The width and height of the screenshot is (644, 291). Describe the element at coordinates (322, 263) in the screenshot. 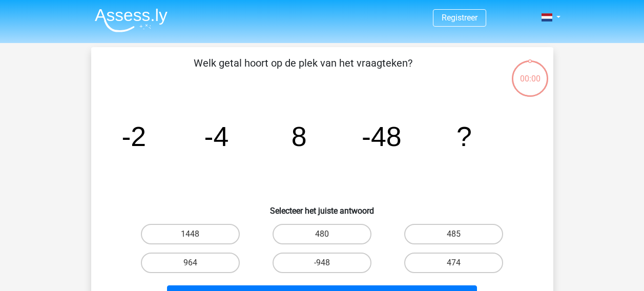

I see `label: -948` at that location.